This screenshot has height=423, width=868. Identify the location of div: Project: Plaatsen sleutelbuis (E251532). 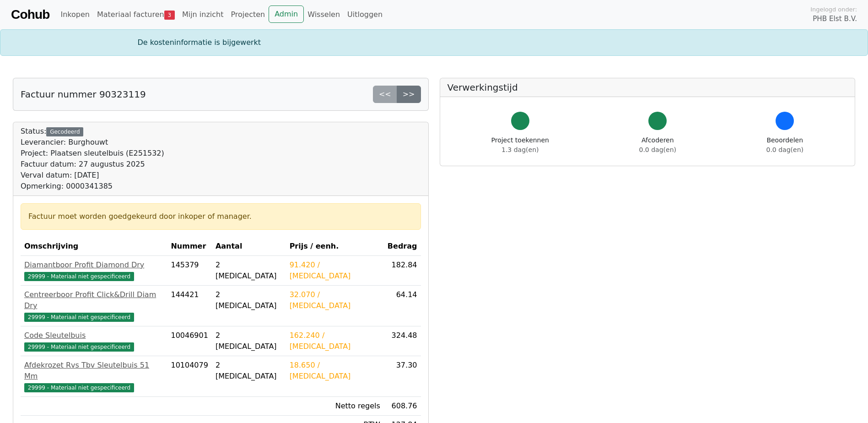
(93, 154).